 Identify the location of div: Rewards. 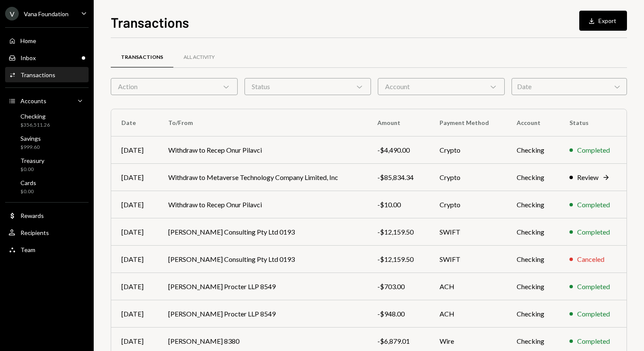
(32, 215).